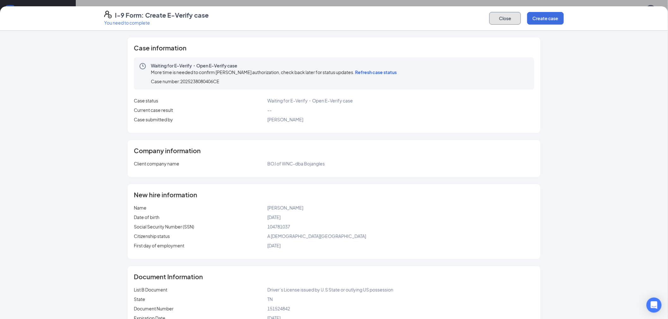 This screenshot has width=668, height=319. Describe the element at coordinates (505, 18) in the screenshot. I see `button: Close` at that location.